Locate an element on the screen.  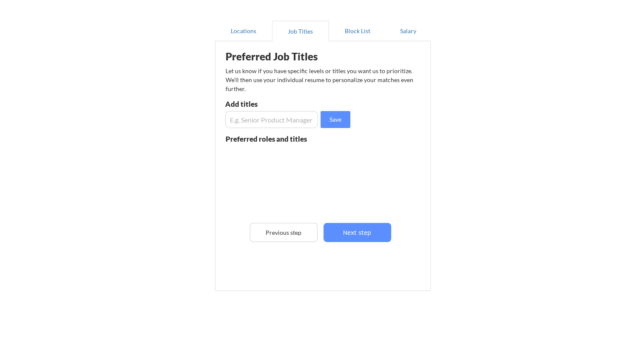
button: Locations is located at coordinates (243, 31).